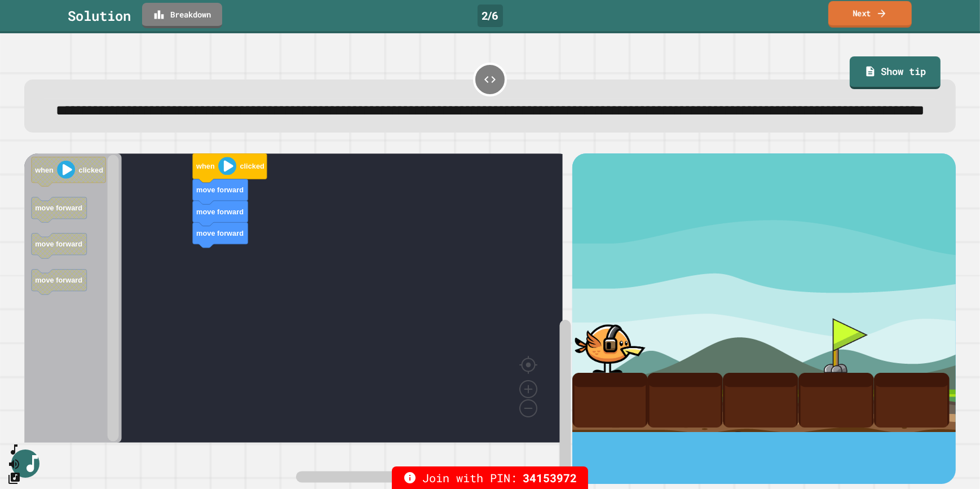 This screenshot has height=489, width=980. Describe the element at coordinates (870, 14) in the screenshot. I see `a: Next` at that location.